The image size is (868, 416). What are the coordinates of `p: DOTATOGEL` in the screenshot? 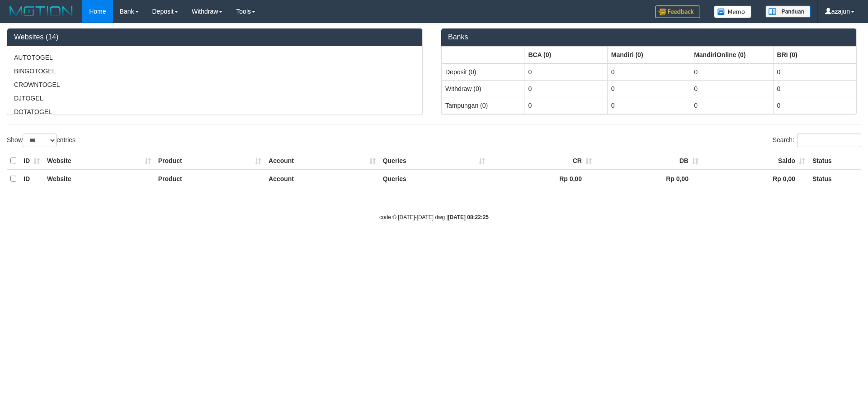 It's located at (215, 111).